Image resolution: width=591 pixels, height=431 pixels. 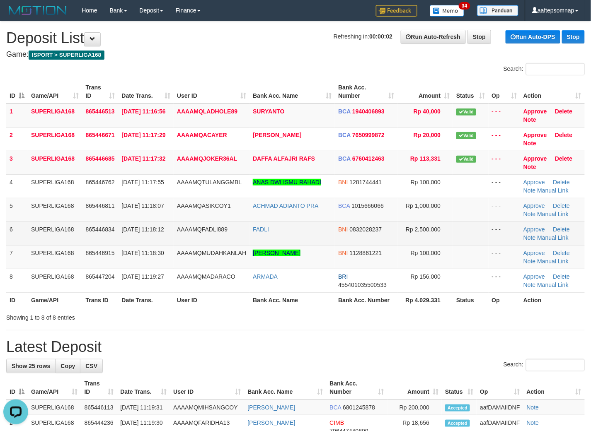 What do you see at coordinates (68, 366) in the screenshot?
I see `a: Copy` at bounding box center [68, 366].